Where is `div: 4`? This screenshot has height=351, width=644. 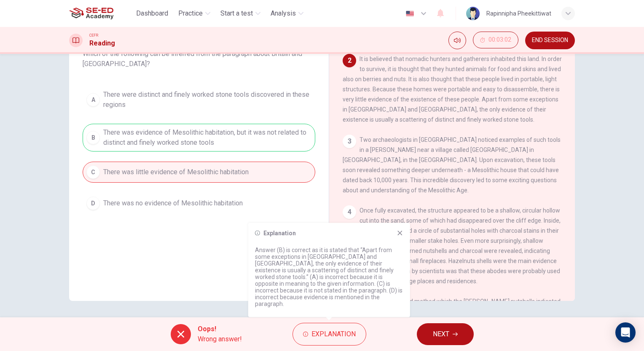
div: 4 is located at coordinates (350, 212).